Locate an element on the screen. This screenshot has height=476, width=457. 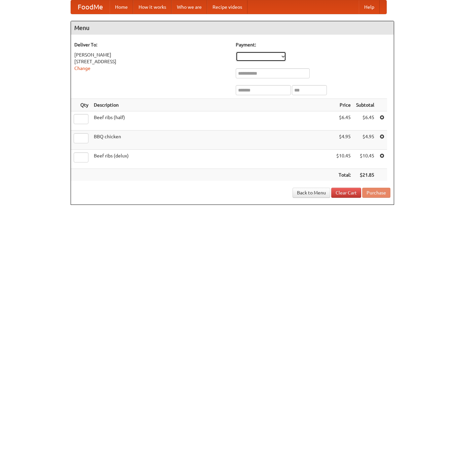
a: Back to Menu is located at coordinates (311, 192).